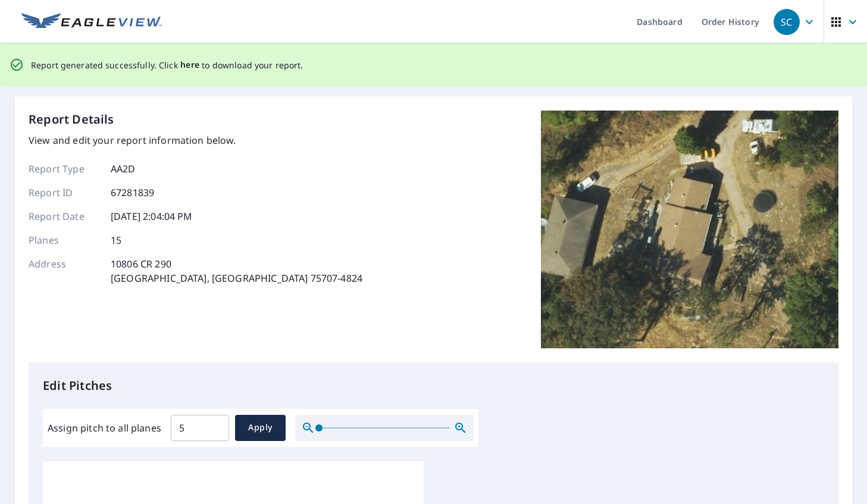 This screenshot has height=504, width=867. I want to click on p: 67281839, so click(132, 192).